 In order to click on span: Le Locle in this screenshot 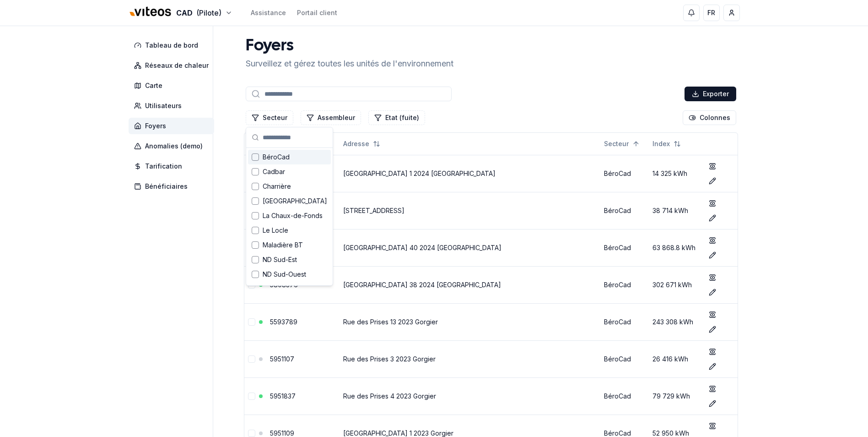, I will do `click(275, 230)`.